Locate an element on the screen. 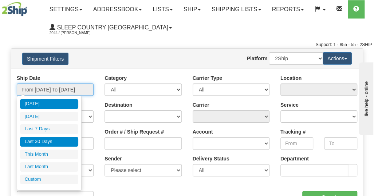  label: Ship Date is located at coordinates (28, 78).